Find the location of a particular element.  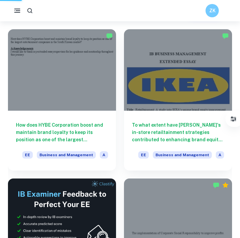

button: Filter is located at coordinates (234, 119).